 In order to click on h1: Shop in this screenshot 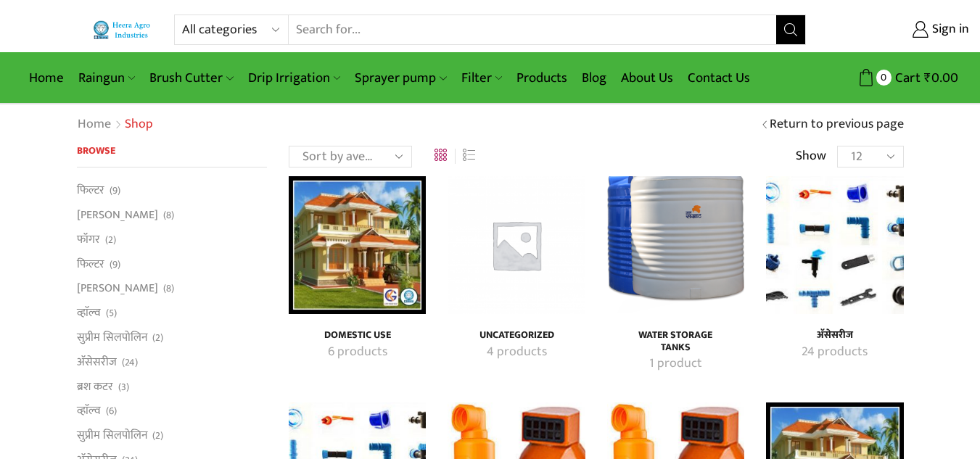, I will do `click(139, 125)`.